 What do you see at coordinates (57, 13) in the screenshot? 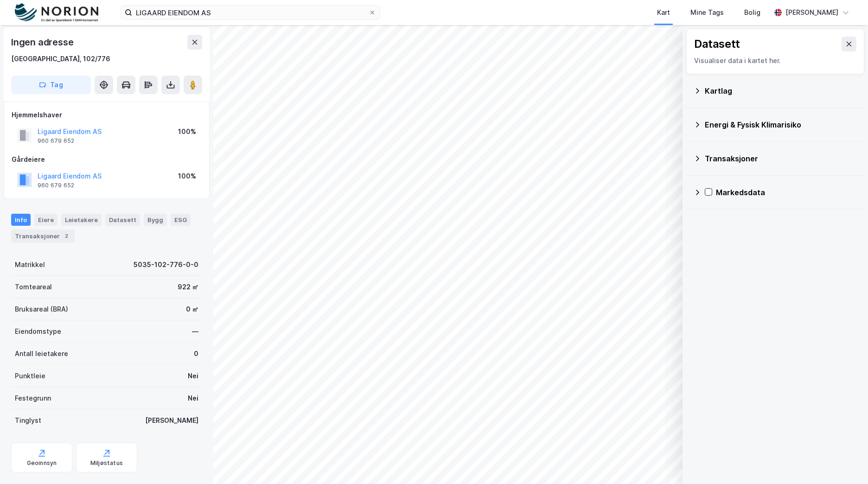
I see `img: norion-logo.80e7a08dc31c2e691866.png` at bounding box center [57, 13].